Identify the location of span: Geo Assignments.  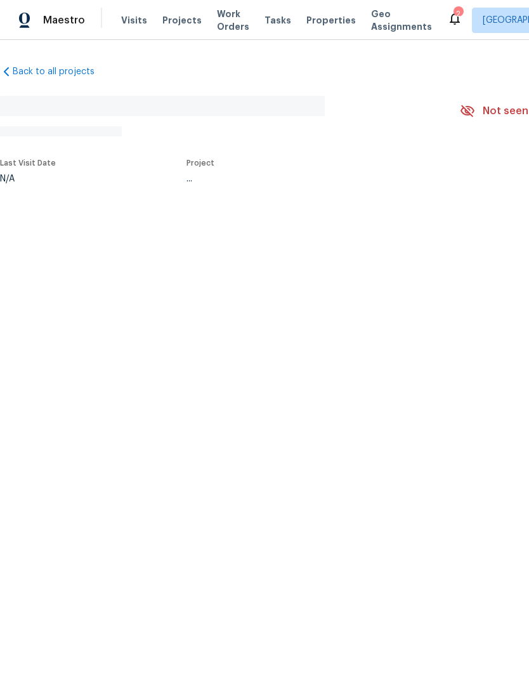
(402, 20).